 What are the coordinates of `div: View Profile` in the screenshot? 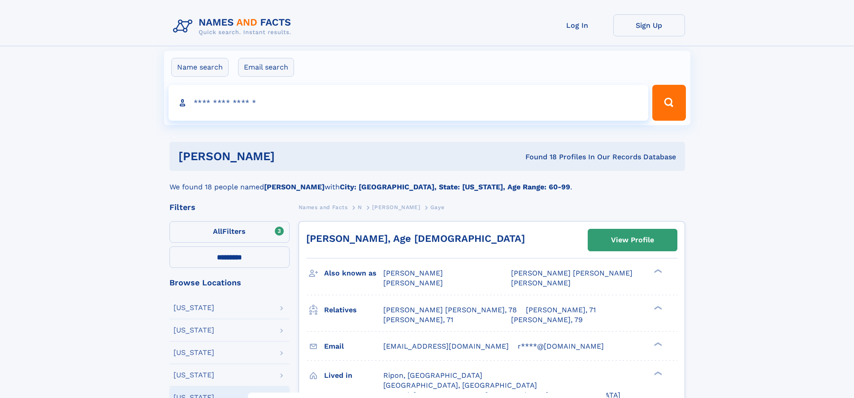 It's located at (632, 240).